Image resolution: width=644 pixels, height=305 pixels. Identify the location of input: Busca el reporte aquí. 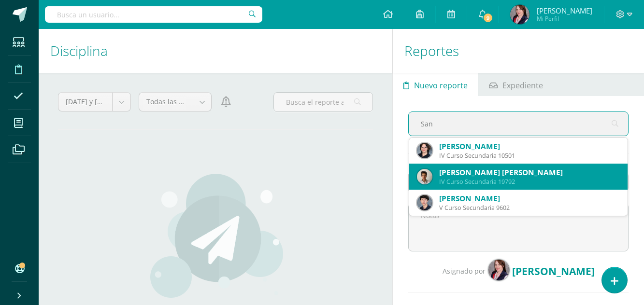
(323, 102).